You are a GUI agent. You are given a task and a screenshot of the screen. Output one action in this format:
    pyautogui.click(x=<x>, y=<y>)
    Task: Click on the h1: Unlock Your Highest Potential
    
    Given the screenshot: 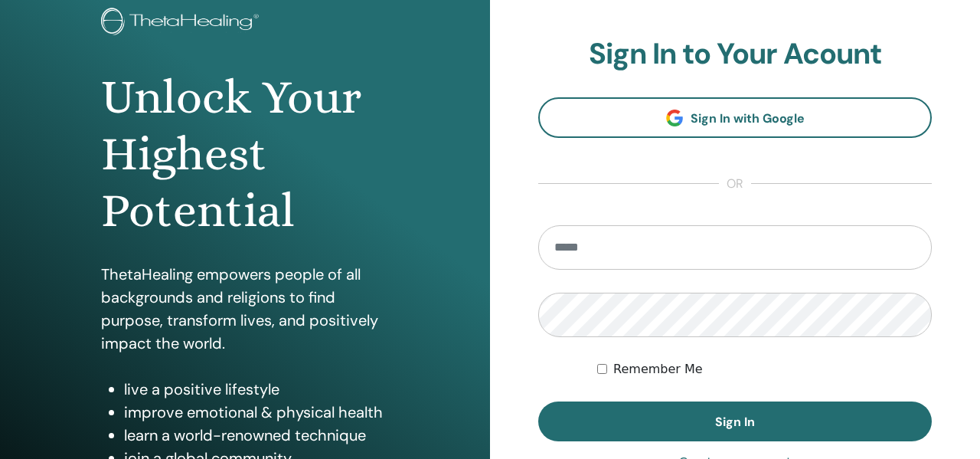 What is the action you would take?
    pyautogui.click(x=245, y=154)
    